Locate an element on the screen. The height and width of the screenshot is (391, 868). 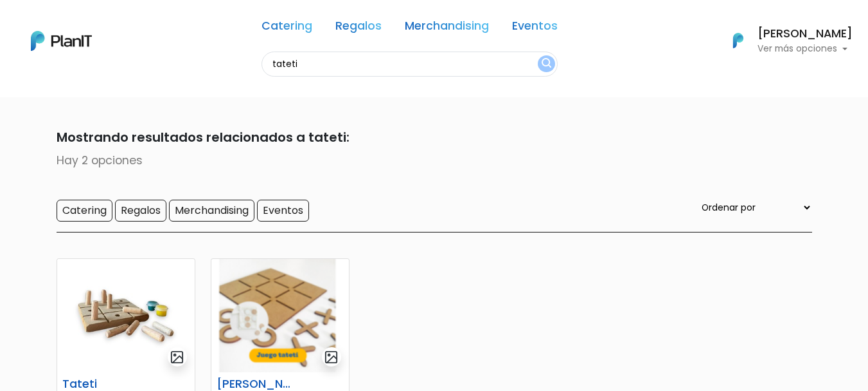
img: search_button-432b6d5273f82d61273b3651a40e1bd1b912527efae98b1b7a1b2c0702e16a8d.svg is located at coordinates (546, 64).